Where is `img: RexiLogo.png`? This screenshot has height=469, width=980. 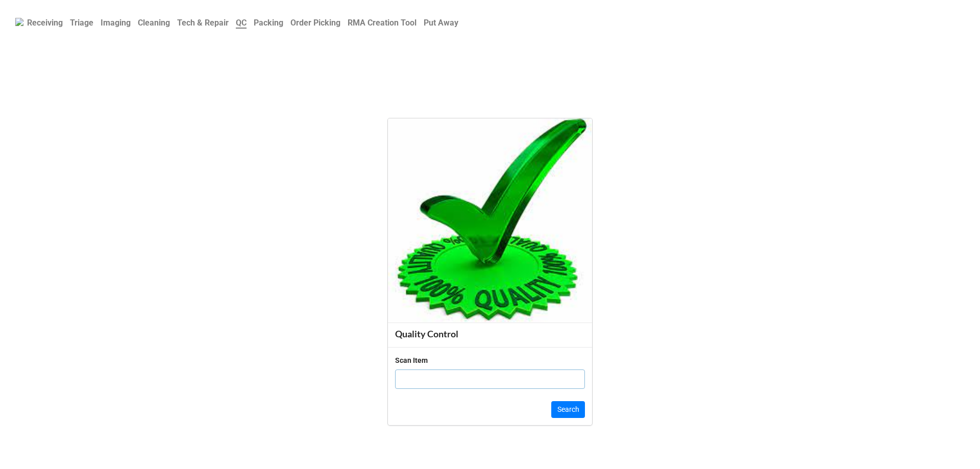 img: RexiLogo.png is located at coordinates (20, 22).